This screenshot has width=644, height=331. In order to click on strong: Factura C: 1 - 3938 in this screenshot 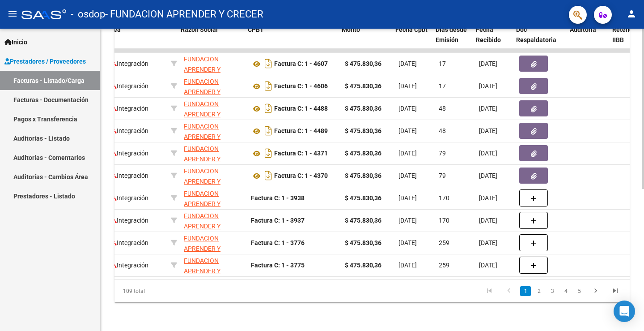, I will do `click(278, 198)`.